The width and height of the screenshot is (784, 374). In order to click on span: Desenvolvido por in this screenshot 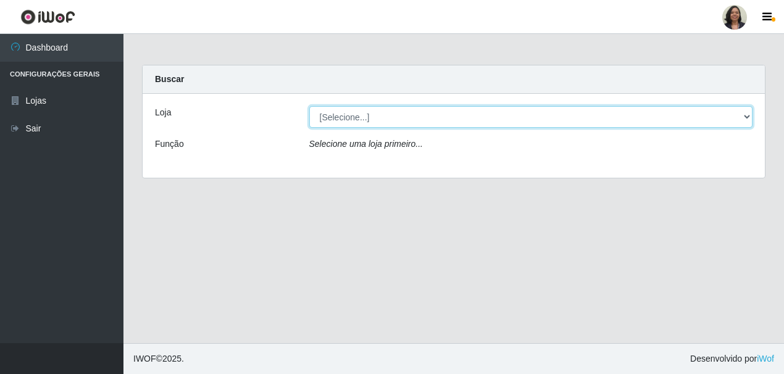, I will do `click(732, 359)`.